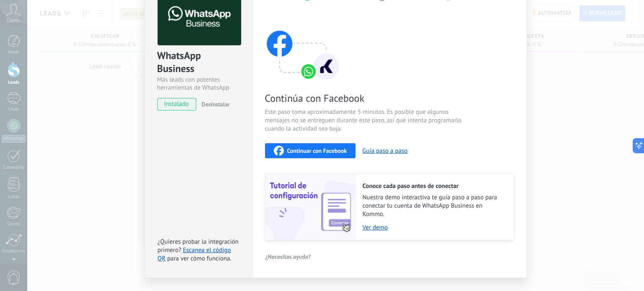 This screenshot has height=291, width=644. Describe the element at coordinates (385, 150) in the screenshot. I see `button: Guía paso a paso` at that location.